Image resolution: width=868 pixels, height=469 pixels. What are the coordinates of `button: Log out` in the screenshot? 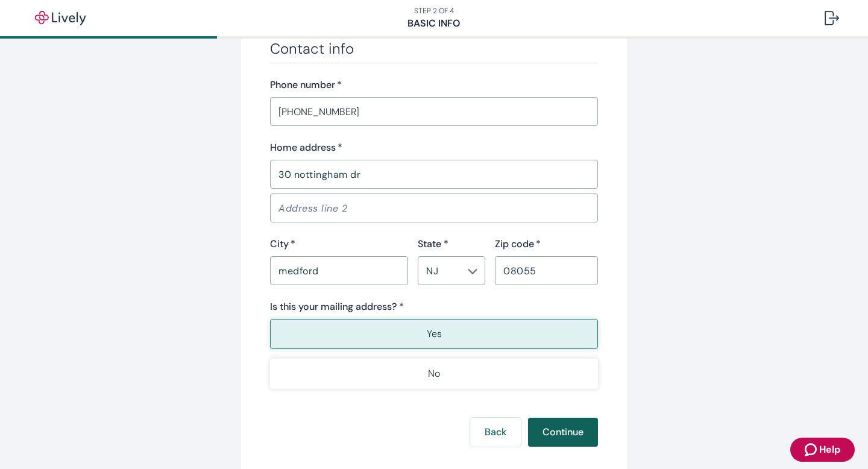 It's located at (832, 18).